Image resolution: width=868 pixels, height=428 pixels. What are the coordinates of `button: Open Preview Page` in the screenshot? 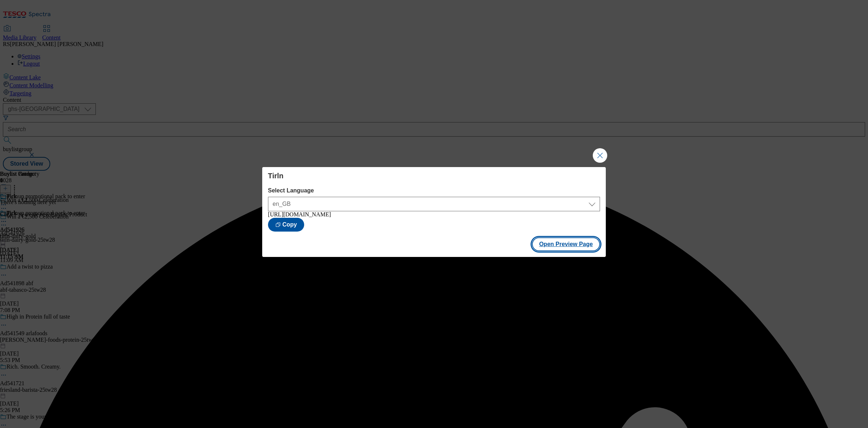 It's located at (566, 244).